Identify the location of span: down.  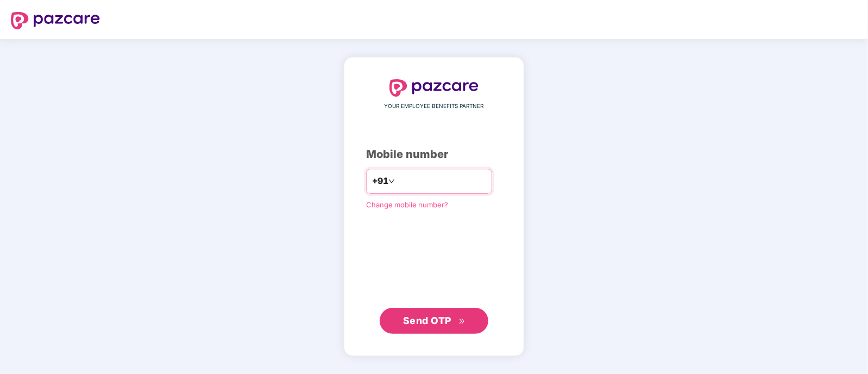
(392, 181).